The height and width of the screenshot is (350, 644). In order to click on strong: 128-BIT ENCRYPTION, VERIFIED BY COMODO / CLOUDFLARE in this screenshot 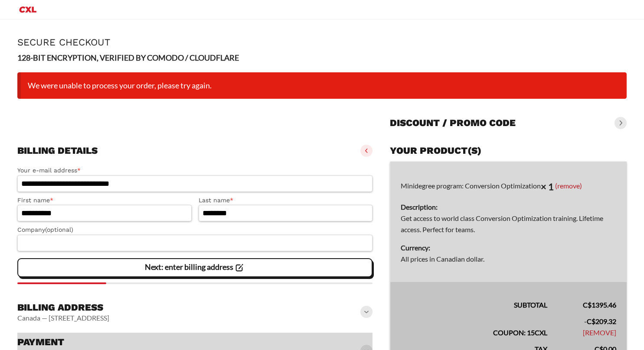, I will do `click(128, 58)`.